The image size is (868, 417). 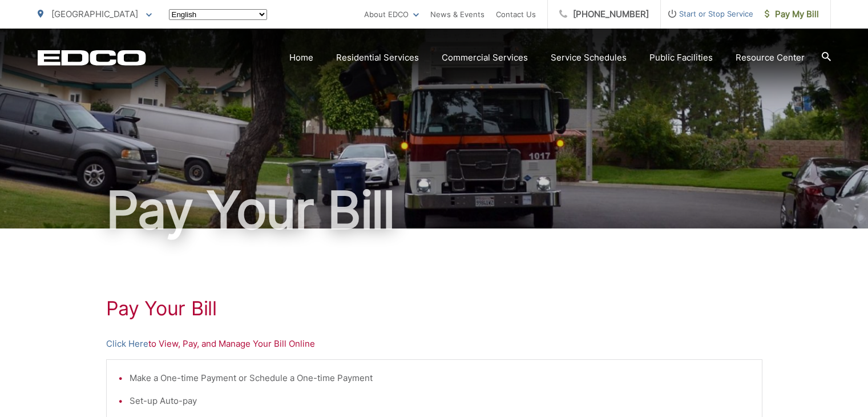 I want to click on a: Click Here, so click(x=128, y=344).